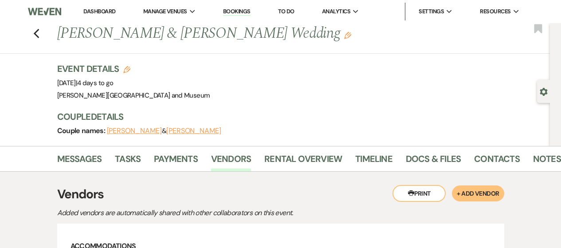 The image size is (561, 248). What do you see at coordinates (231, 162) in the screenshot?
I see `a: Vendors` at bounding box center [231, 162].